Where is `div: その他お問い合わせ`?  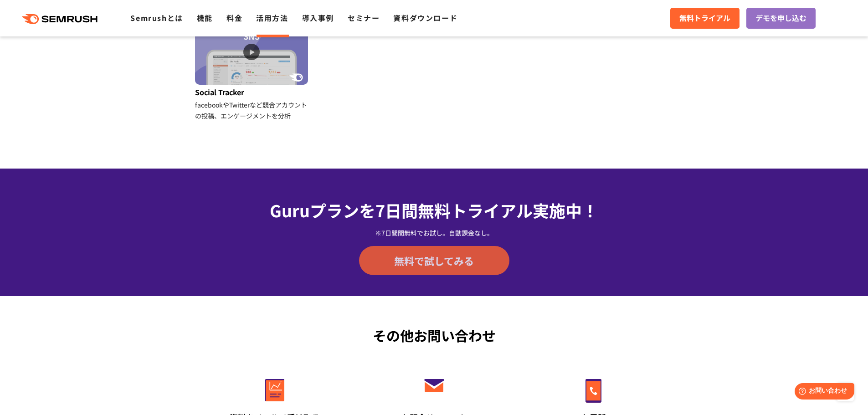
div: その他お問い合わせ is located at coordinates (435, 335).